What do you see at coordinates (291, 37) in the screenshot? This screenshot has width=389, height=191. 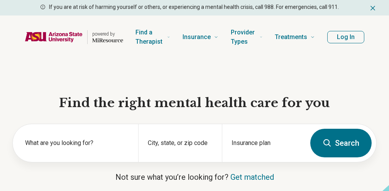 I see `span: Treatments` at bounding box center [291, 37].